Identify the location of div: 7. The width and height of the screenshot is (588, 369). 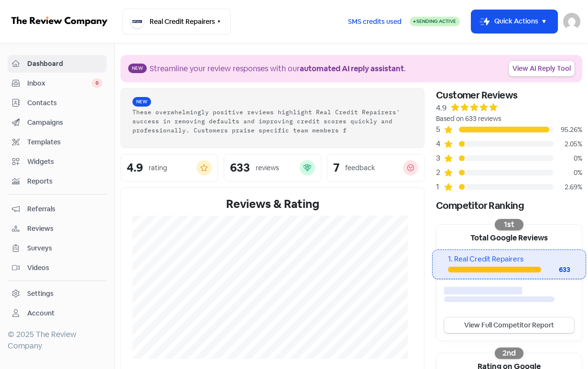
(336, 168).